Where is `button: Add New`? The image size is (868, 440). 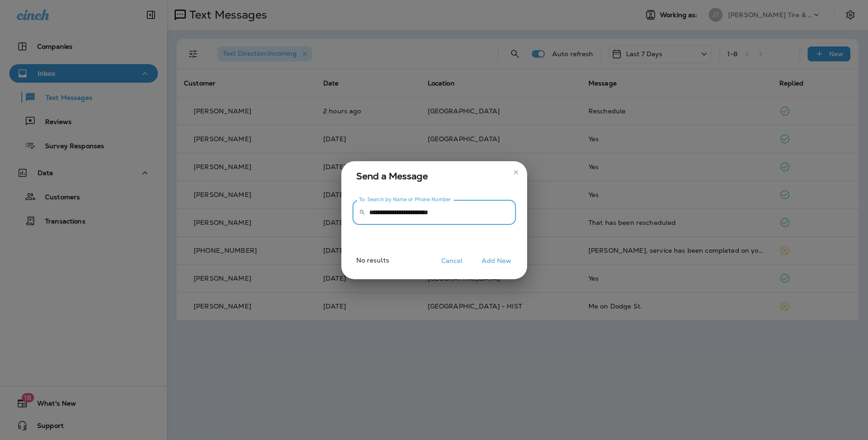
button: Add New is located at coordinates (497, 260).